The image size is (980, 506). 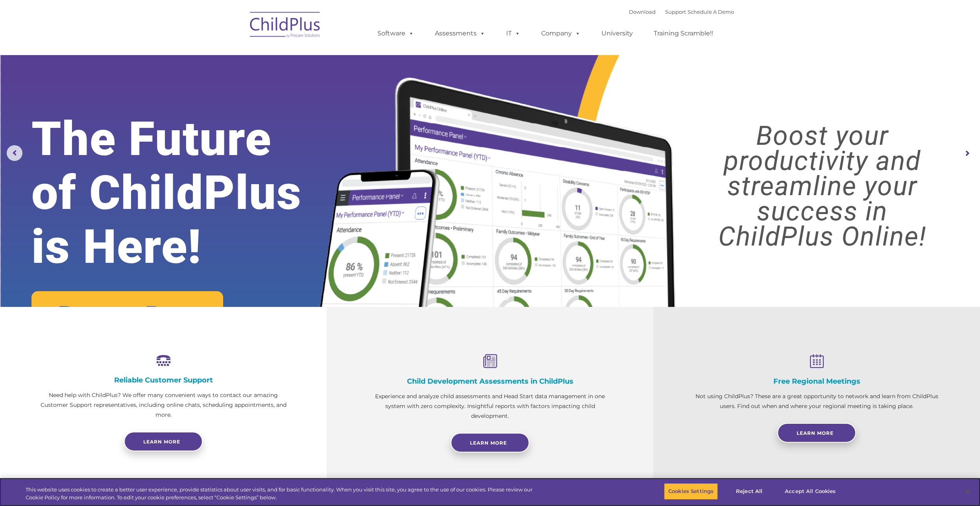 I want to click on a: Training Scramble!!, so click(x=683, y=34).